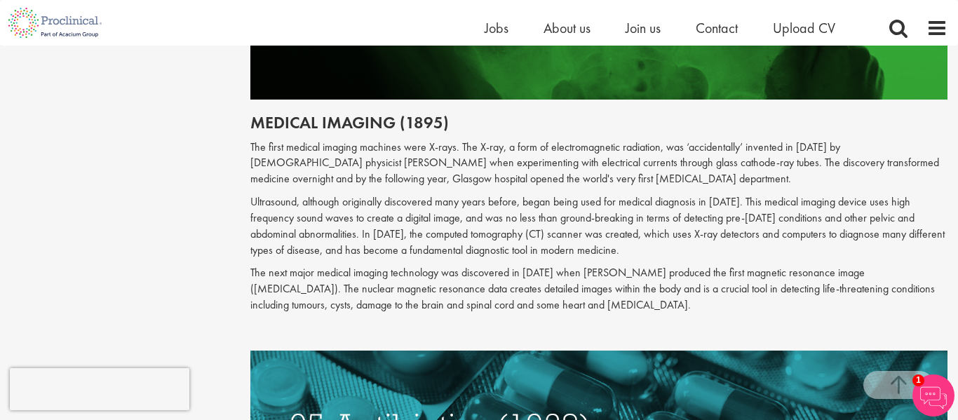 The image size is (958, 420). Describe the element at coordinates (599, 226) in the screenshot. I see `p: Ultrasound, although originally discovered many years before, began being used for medical diagno...` at that location.